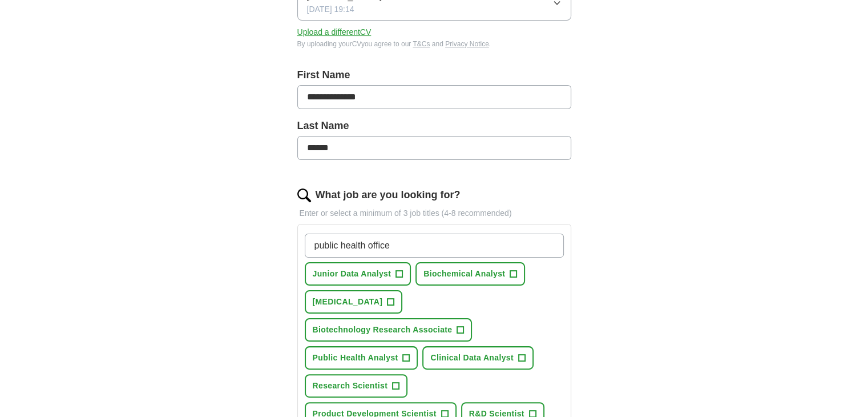 The height and width of the screenshot is (417, 868). What do you see at coordinates (357, 385) in the screenshot?
I see `button: Research Scientist` at bounding box center [357, 385].